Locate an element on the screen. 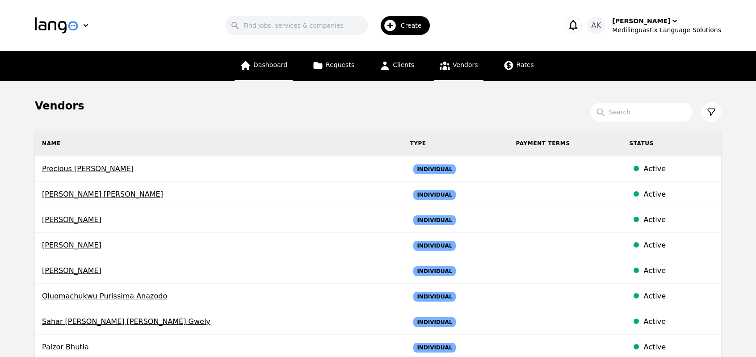 The image size is (756, 357). span: Rates is located at coordinates (525, 65).